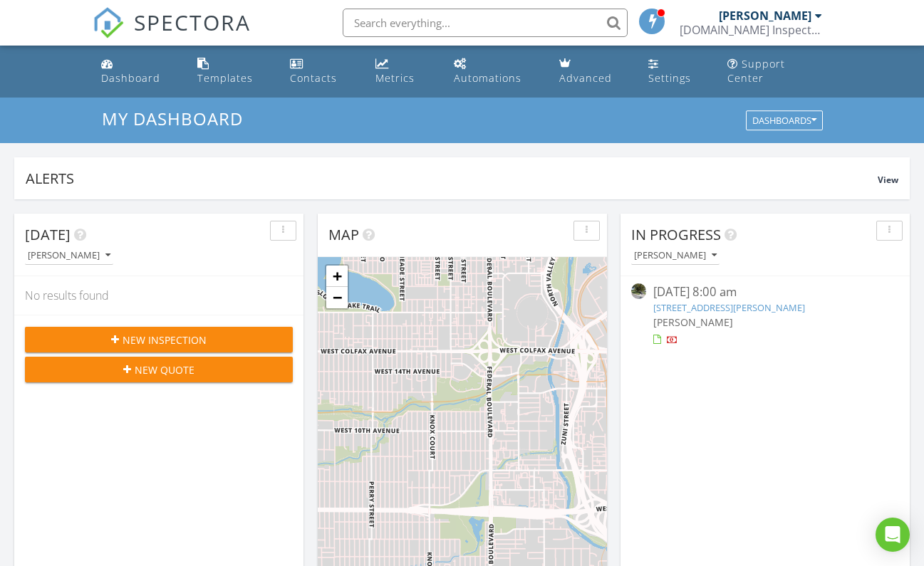 The height and width of the screenshot is (566, 924). What do you see at coordinates (756, 71) in the screenshot?
I see `div: Support Center` at bounding box center [756, 71].